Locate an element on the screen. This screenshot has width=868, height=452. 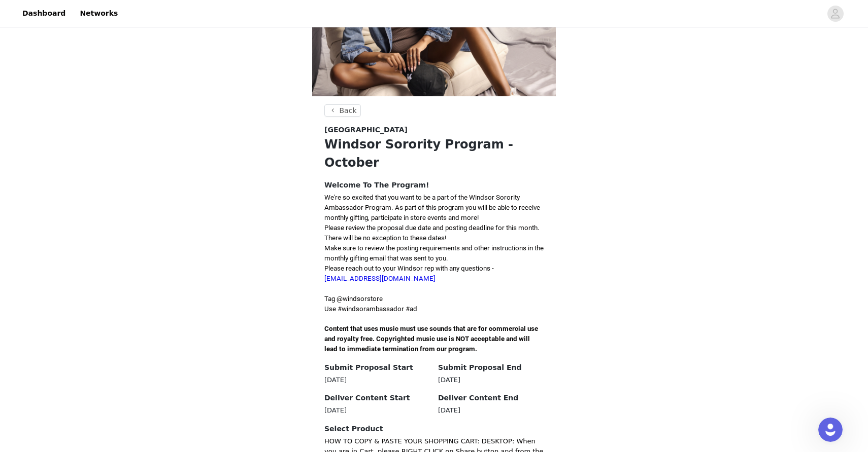
a: Networks is located at coordinates (98, 13).